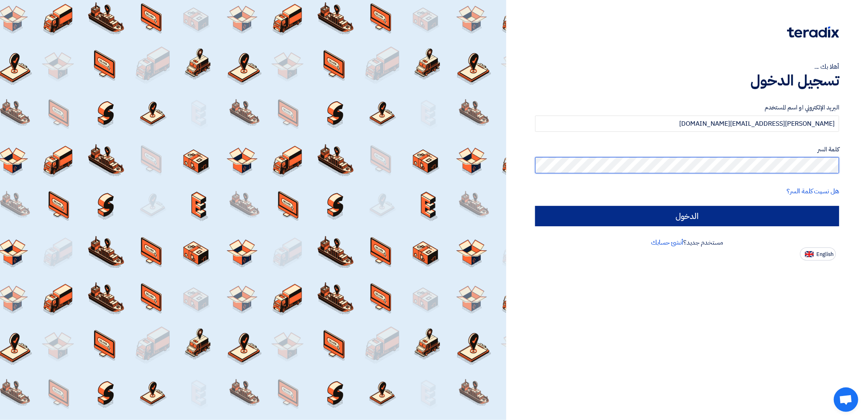 This screenshot has width=868, height=420. Describe the element at coordinates (687, 80) in the screenshot. I see `h1: تسجيل الدخول` at that location.